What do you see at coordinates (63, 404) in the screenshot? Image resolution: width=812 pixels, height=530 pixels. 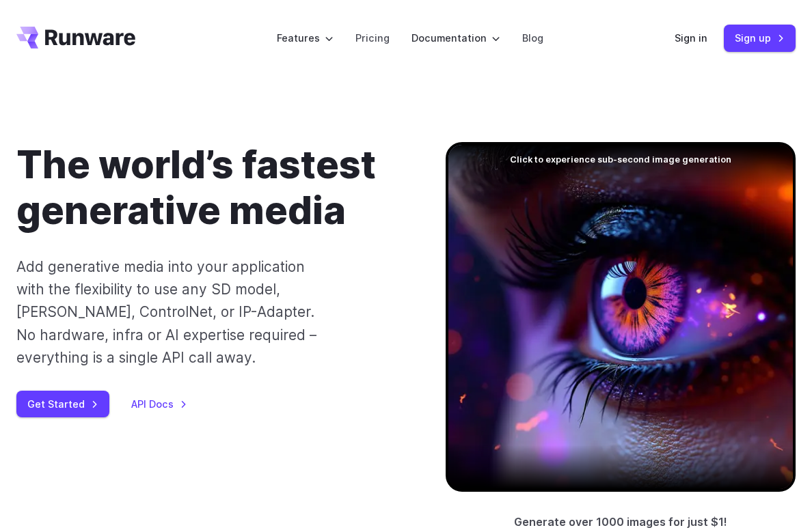 I see `a: Get Started` at bounding box center [63, 404].